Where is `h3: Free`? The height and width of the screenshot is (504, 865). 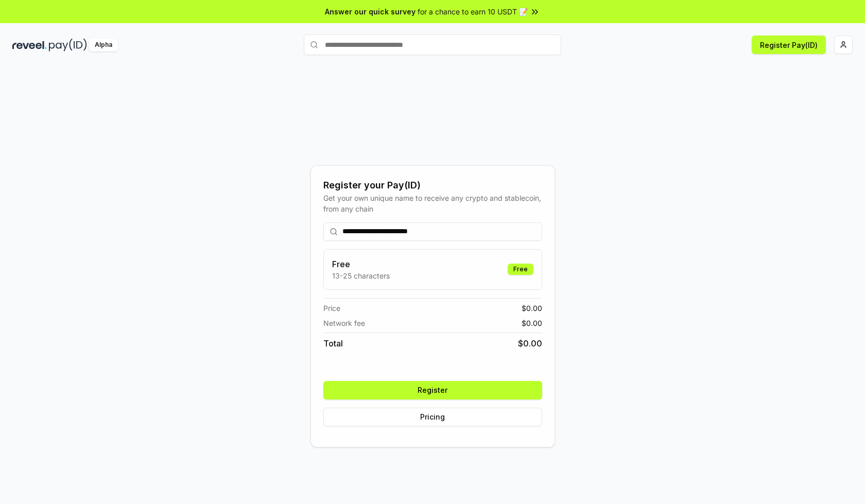
h3: Free is located at coordinates (361, 264).